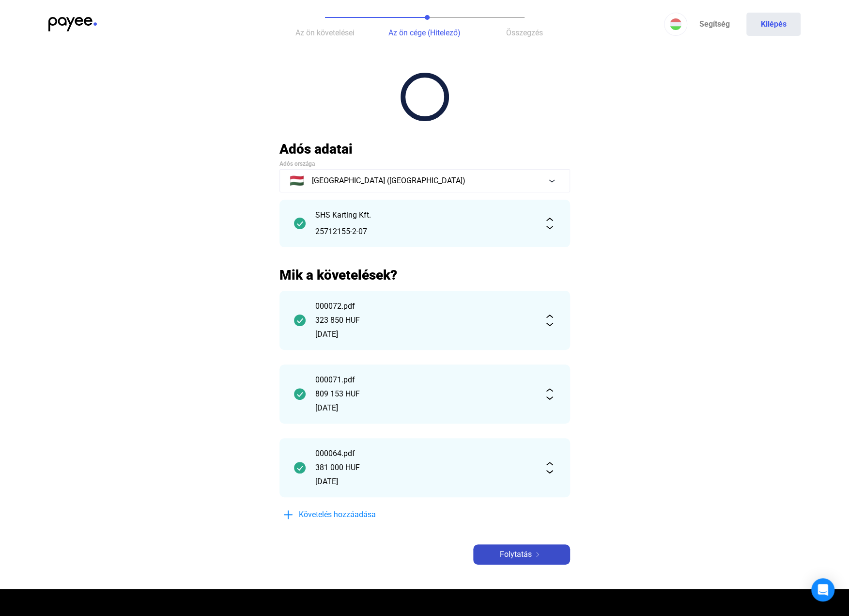 This screenshot has height=616, width=849. Describe the element at coordinates (715, 24) in the screenshot. I see `a: Segítség` at that location.